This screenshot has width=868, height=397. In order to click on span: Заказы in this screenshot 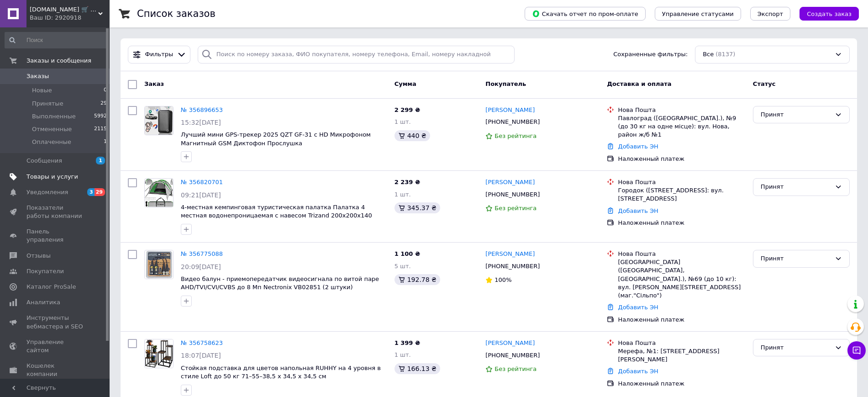, I will do `click(38, 76)`.